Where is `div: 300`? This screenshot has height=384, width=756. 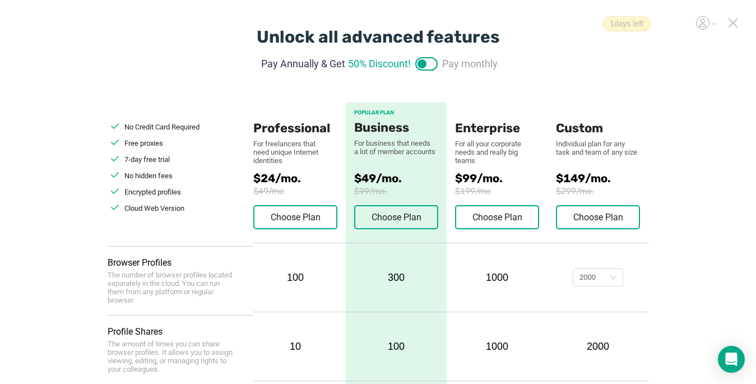 div: 300 is located at coordinates (396, 277).